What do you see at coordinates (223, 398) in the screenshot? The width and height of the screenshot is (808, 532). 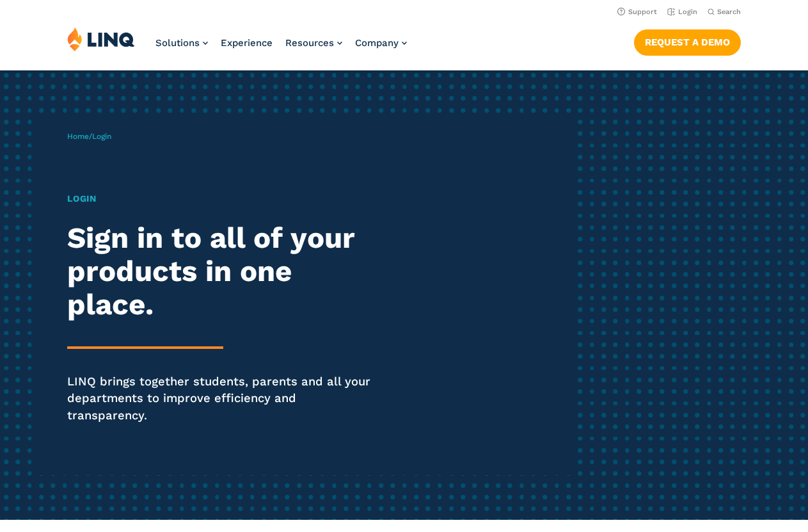 I see `p: LINQ brings together students, parents and all your departments to improve efficiency and transpa...` at bounding box center [223, 398].